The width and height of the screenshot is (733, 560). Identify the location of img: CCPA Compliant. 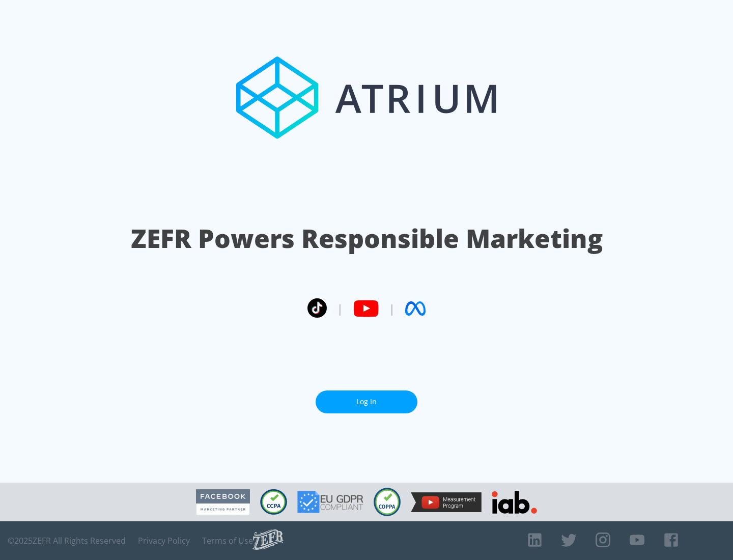
(273, 502).